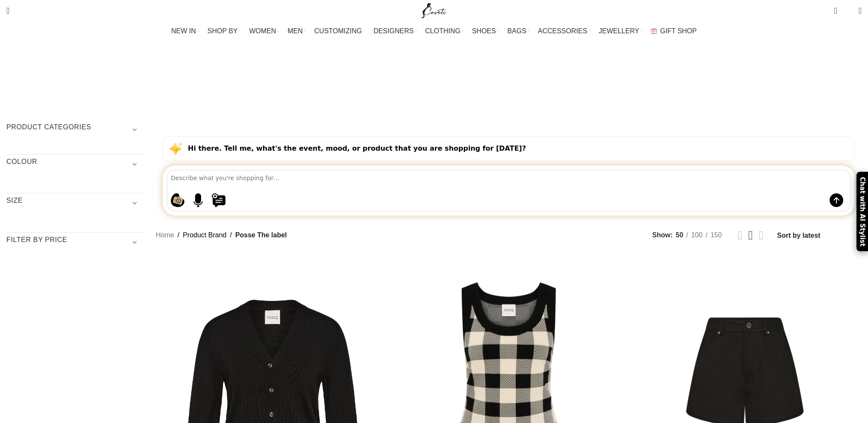  What do you see at coordinates (224, 32) in the screenshot?
I see `a: SHOP BY` at bounding box center [224, 32].